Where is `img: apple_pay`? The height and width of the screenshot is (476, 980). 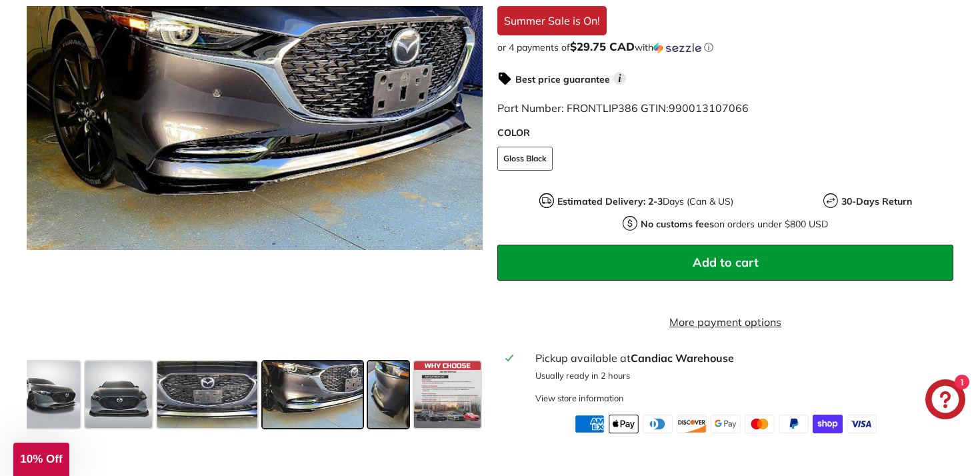
img: apple_pay is located at coordinates (623, 424).